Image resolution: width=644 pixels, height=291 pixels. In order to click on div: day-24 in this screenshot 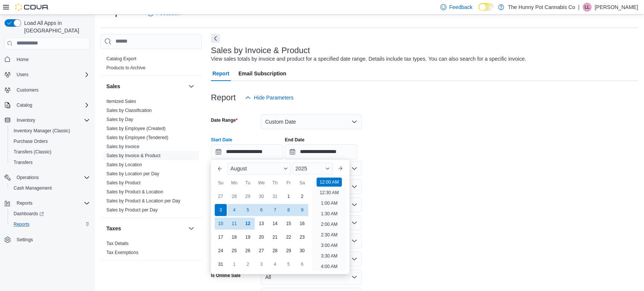, I will do `click(221, 250)`.